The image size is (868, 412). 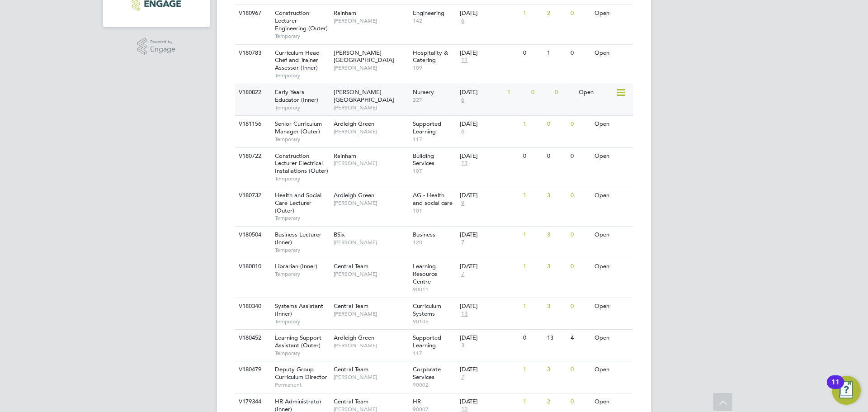 I want to click on span: Senior Curriculum Manager (Outer), so click(x=299, y=128).